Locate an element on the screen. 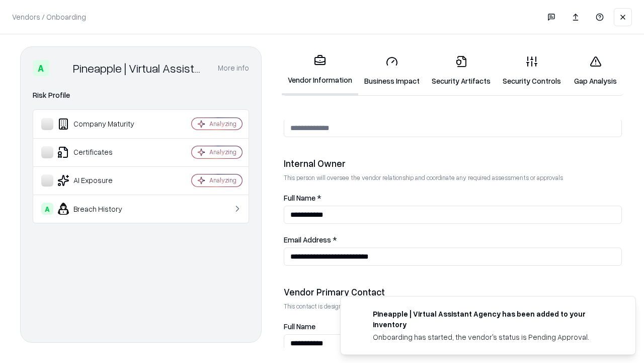 This screenshot has width=644, height=363. a: Vendor Information is located at coordinates (320, 70).